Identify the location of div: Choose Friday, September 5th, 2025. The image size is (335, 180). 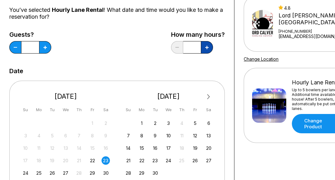
(195, 123).